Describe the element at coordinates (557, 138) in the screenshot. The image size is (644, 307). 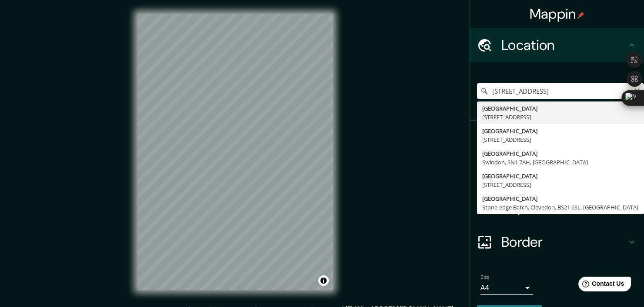
I see `div: Pins` at that location.